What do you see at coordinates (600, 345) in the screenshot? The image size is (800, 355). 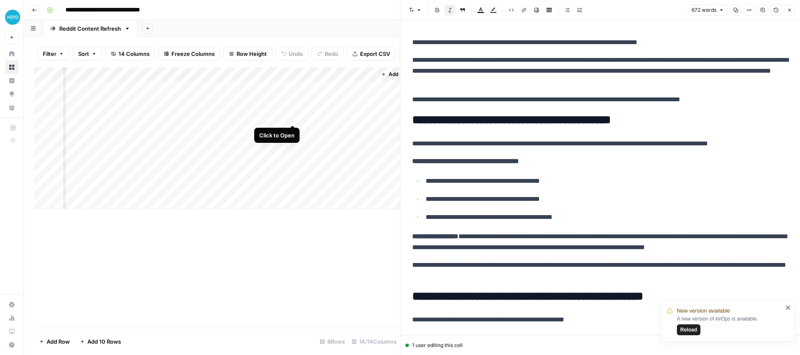 I see `div: 1 user editing this cell` at bounding box center [600, 345].